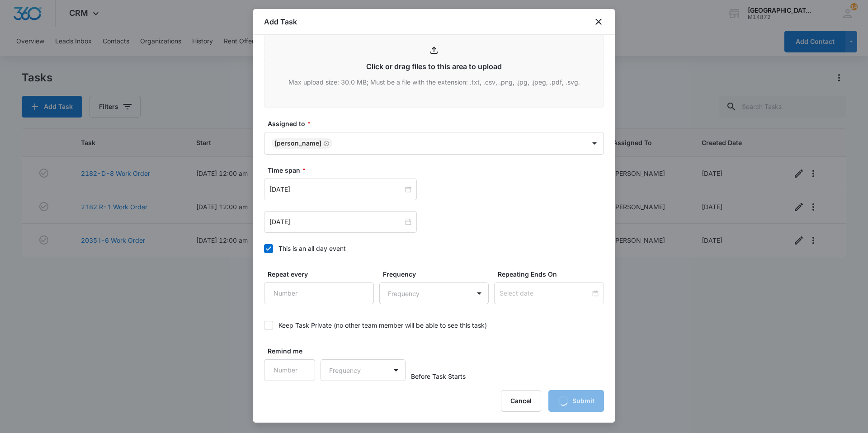 The width and height of the screenshot is (868, 433). Describe the element at coordinates (280, 21) in the screenshot. I see `h1: Add Task` at that location.